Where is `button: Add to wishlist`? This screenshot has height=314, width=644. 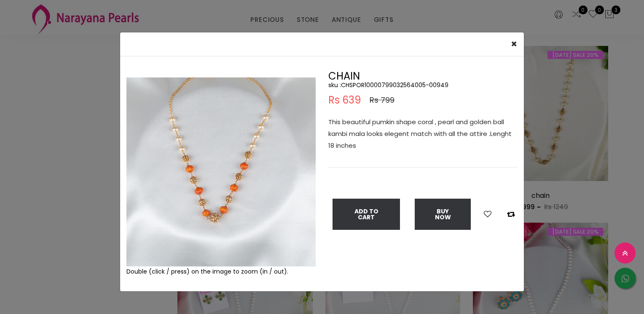 button: Add to wishlist is located at coordinates (487, 214).